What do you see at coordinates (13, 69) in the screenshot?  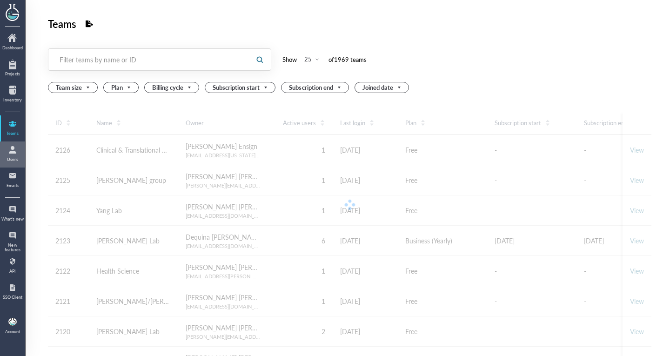 I see `a: Projects` at bounding box center [13, 69].